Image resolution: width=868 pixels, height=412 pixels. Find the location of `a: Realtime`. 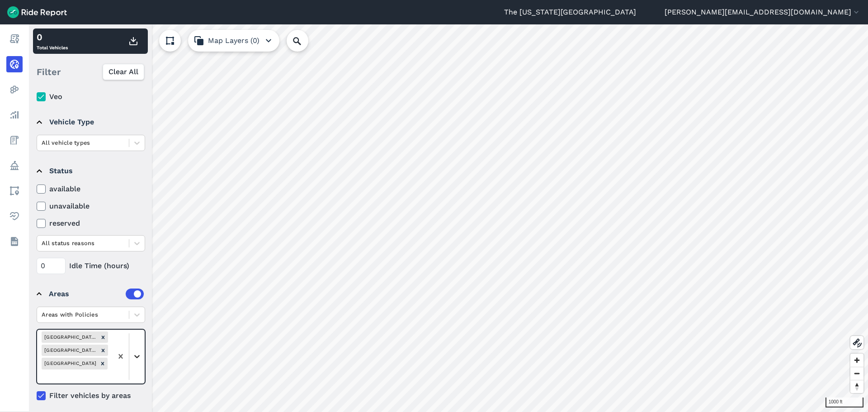

a: Realtime is located at coordinates (15, 64).